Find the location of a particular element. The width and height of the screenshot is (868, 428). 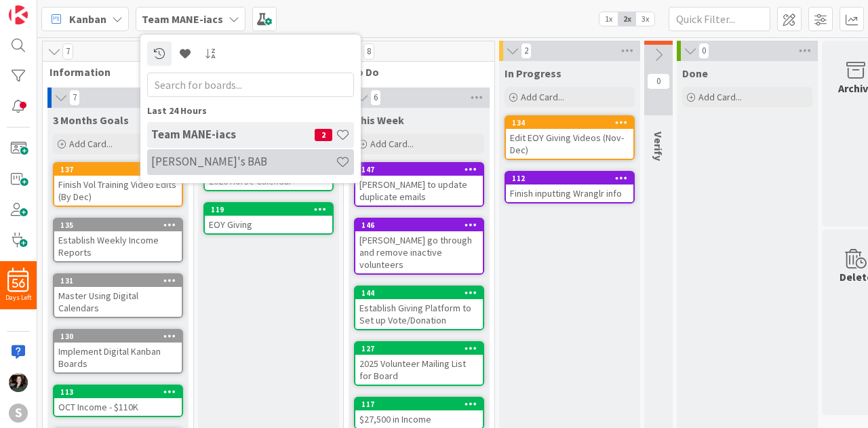

div: Finish Vol Training Video Edits (By Dec) is located at coordinates (118, 190).